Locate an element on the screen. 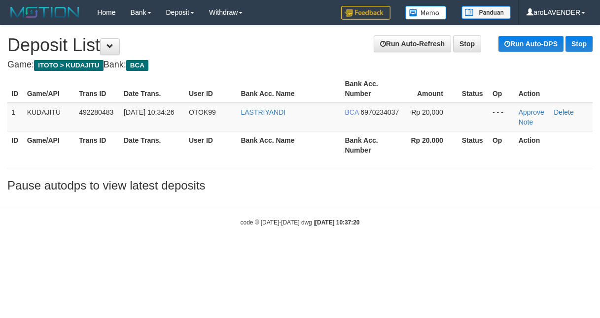  a: Run Auto-Refresh is located at coordinates (412, 44).